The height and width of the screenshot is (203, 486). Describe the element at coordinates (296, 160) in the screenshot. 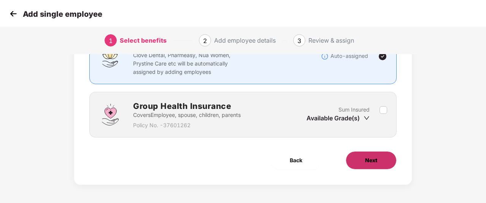

I see `button: Back` at that location.